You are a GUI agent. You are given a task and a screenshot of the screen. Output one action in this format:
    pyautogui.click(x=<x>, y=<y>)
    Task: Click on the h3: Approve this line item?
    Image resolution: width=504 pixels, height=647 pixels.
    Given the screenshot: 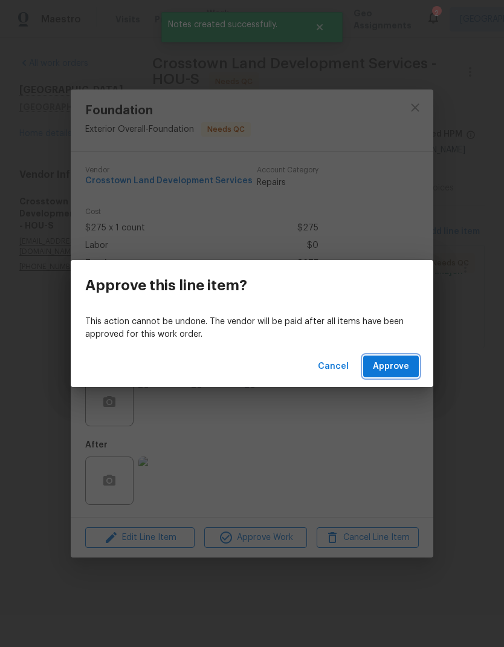 What is the action you would take?
    pyautogui.click(x=166, y=285)
    